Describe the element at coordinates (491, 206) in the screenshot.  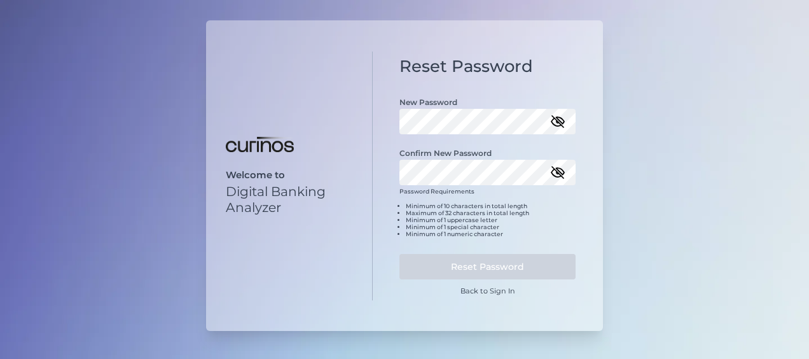
I see `li: Minimum of 10 characters in total length` at that location.